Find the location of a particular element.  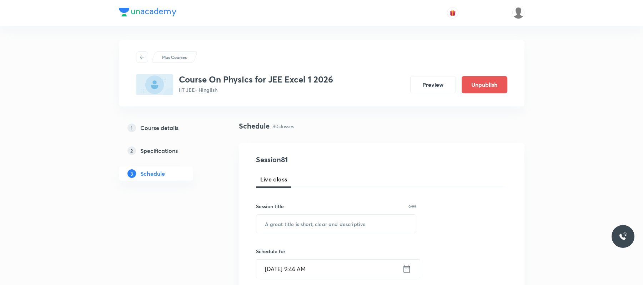

p: 80 classes is located at coordinates (283, 126).